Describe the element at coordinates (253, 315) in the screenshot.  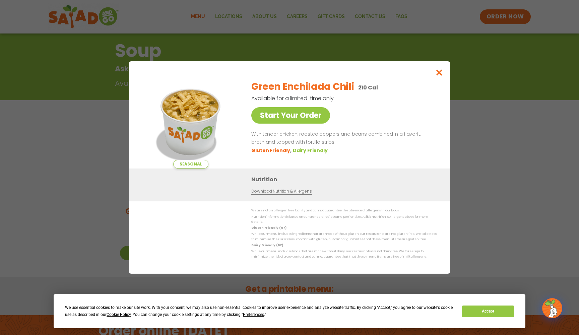
I see `span: Preferences` at that location.